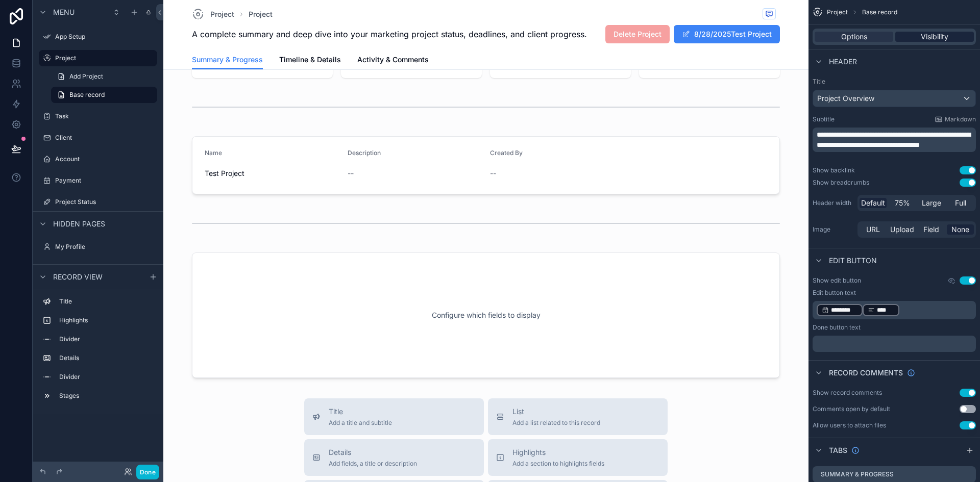 The width and height of the screenshot is (980, 482). What do you see at coordinates (98, 159) in the screenshot?
I see `a: Account` at bounding box center [98, 159].